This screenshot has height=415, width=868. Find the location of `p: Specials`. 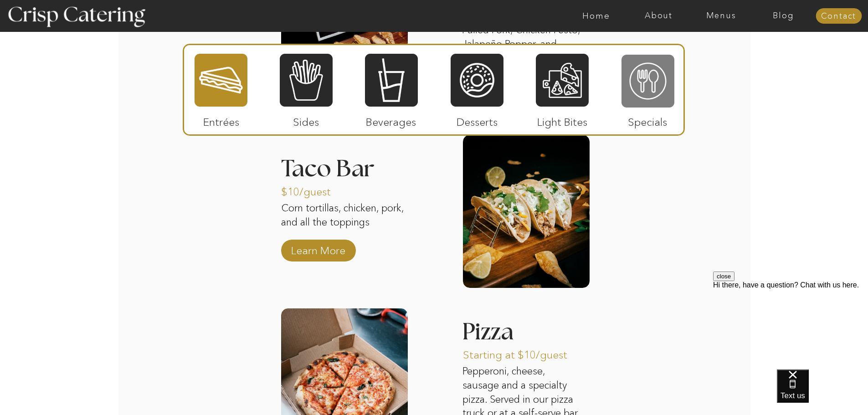

p: Specials is located at coordinates (647, 120).